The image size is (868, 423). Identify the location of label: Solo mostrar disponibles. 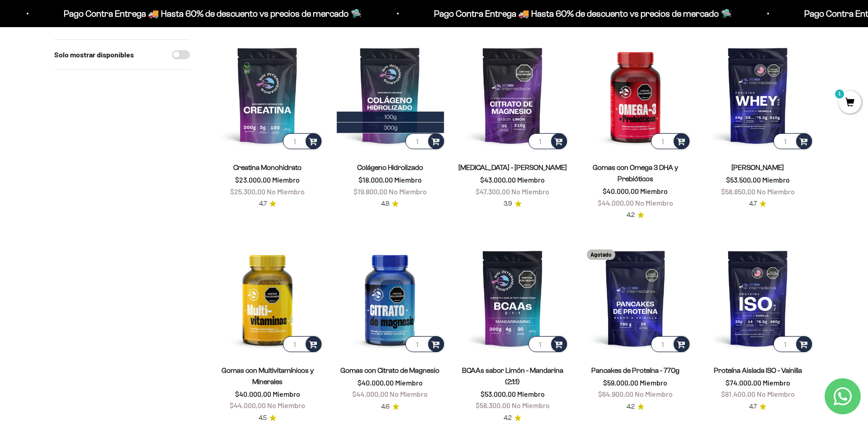
(94, 55).